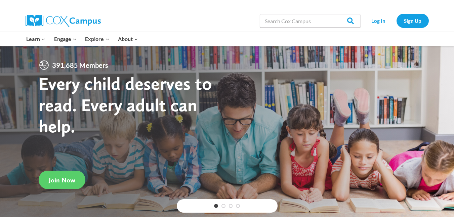 The width and height of the screenshot is (454, 217). What do you see at coordinates (396, 20) in the screenshot?
I see `nav: Secondary Navigation` at bounding box center [396, 20].